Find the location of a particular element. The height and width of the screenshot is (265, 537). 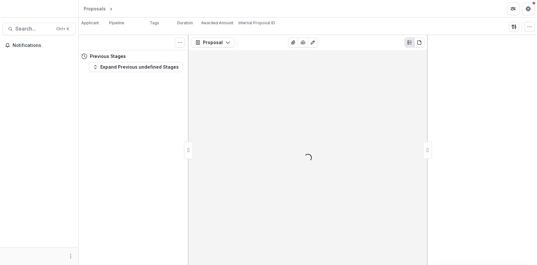

p: Awarded Amount is located at coordinates (217, 23).